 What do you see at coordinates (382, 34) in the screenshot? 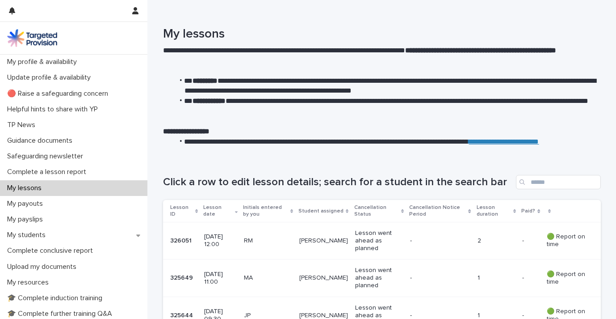
I see `h1: My lessons` at bounding box center [382, 34].